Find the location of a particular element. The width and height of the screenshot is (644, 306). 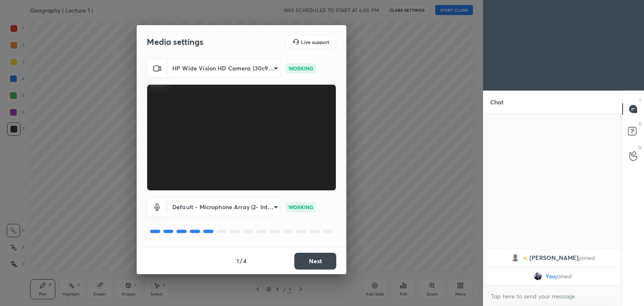

h5: Live support is located at coordinates (315, 42).